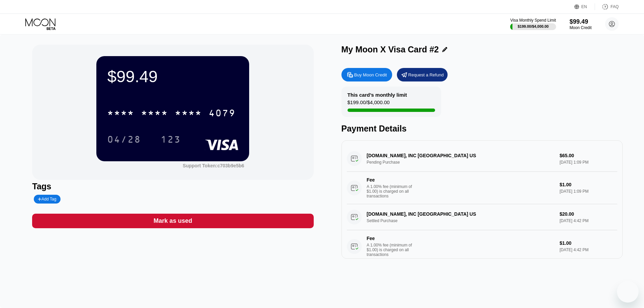 Image resolution: width=644 pixels, height=308 pixels. What do you see at coordinates (390, 50) in the screenshot?
I see `div: My Moon X Visa Card #2` at bounding box center [390, 50].